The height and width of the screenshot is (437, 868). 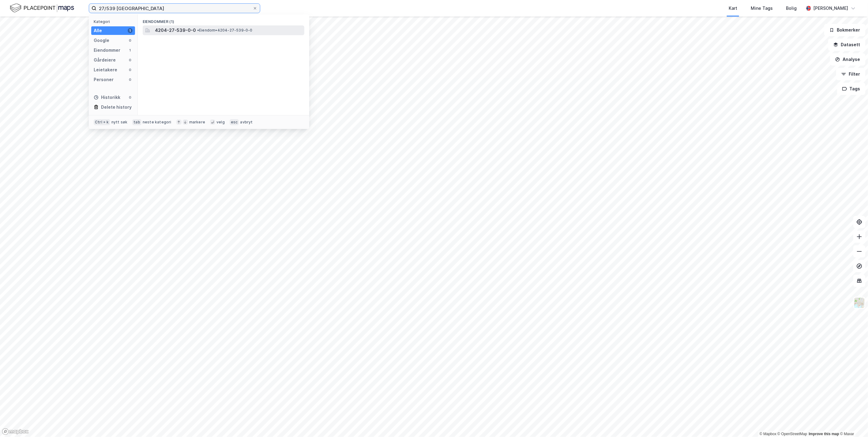 What do you see at coordinates (16, 431) in the screenshot?
I see `a: Mapbox homepage` at bounding box center [16, 431].